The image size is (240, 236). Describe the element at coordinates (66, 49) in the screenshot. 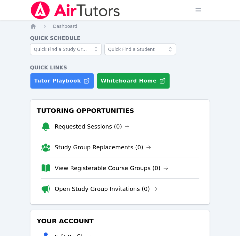

I see `input: Quick Find a Study Group` at that location.